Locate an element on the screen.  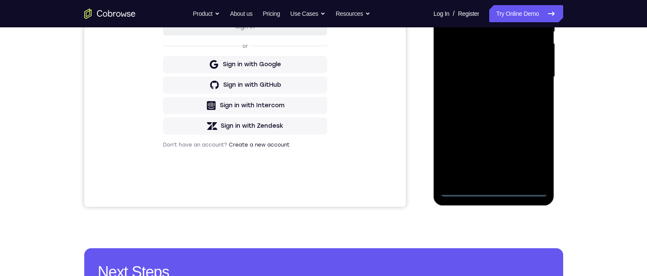
a: Register is located at coordinates (469, 14).